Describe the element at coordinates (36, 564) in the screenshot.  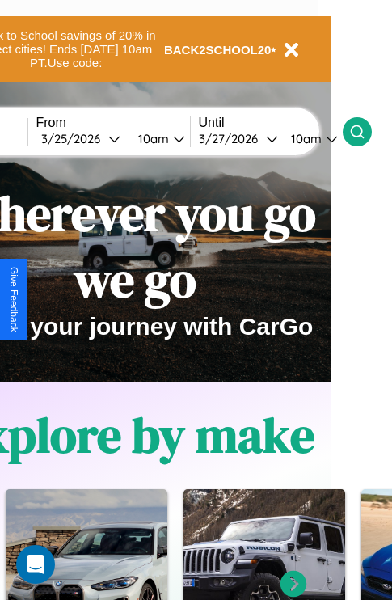
I see `div: Open Intercom Messenger` at that location.